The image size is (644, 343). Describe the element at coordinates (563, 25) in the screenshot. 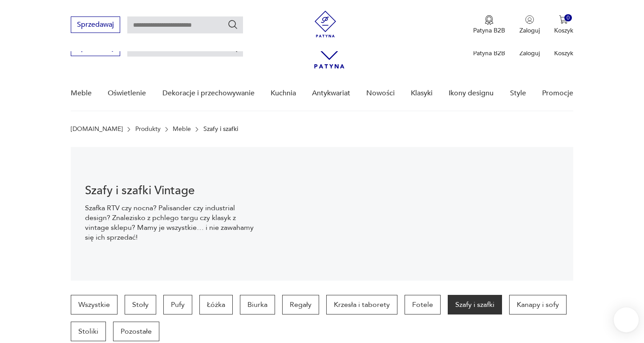

I see `button: 0Koszyk` at that location.